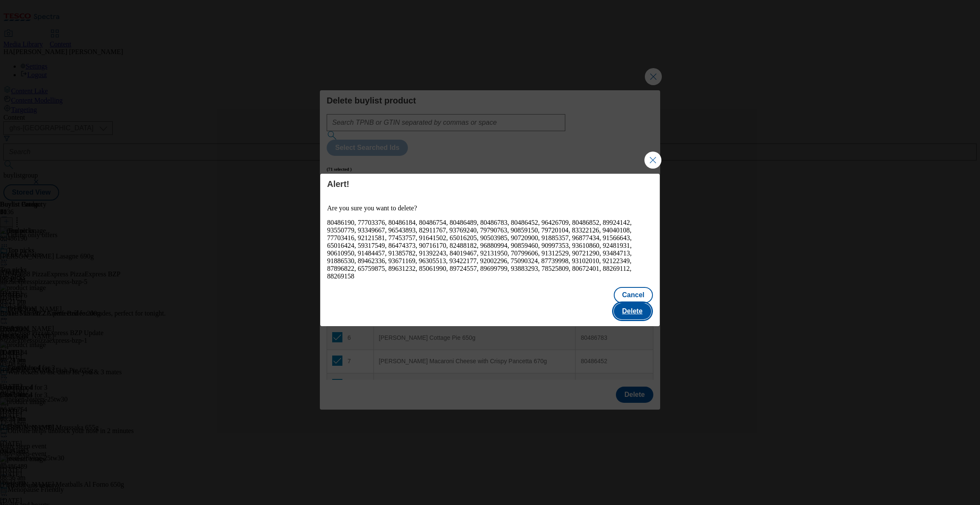 The height and width of the screenshot is (505, 980). Describe the element at coordinates (490, 249) in the screenshot. I see `div: 80486190, 77703376, 80486184, 80486754, 80486489, 80486783, 80486452, 96426709, 80486852, 8992414...` at that location.